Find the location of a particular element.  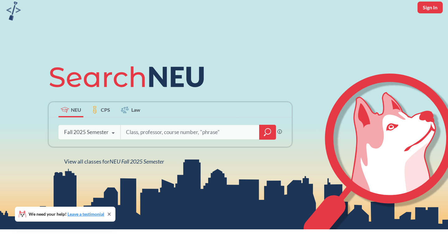

div: Fall 2025 Semester is located at coordinates (86, 132).